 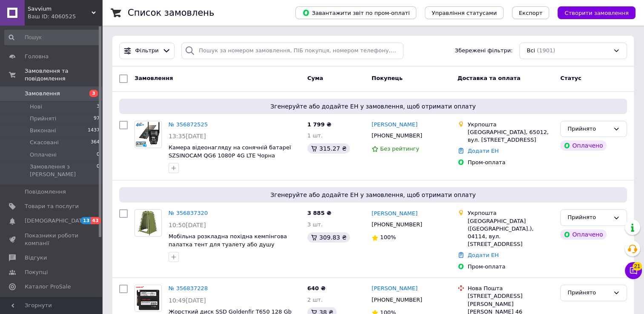 What do you see at coordinates (315, 224) in the screenshot?
I see `span: 3 шт.` at bounding box center [315, 224].